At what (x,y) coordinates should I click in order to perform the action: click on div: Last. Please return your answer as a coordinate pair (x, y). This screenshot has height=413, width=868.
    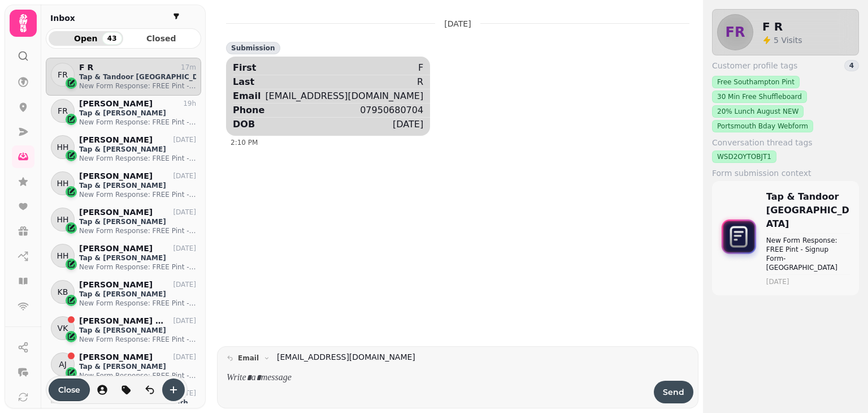
    Looking at the image, I should click on (244, 82).